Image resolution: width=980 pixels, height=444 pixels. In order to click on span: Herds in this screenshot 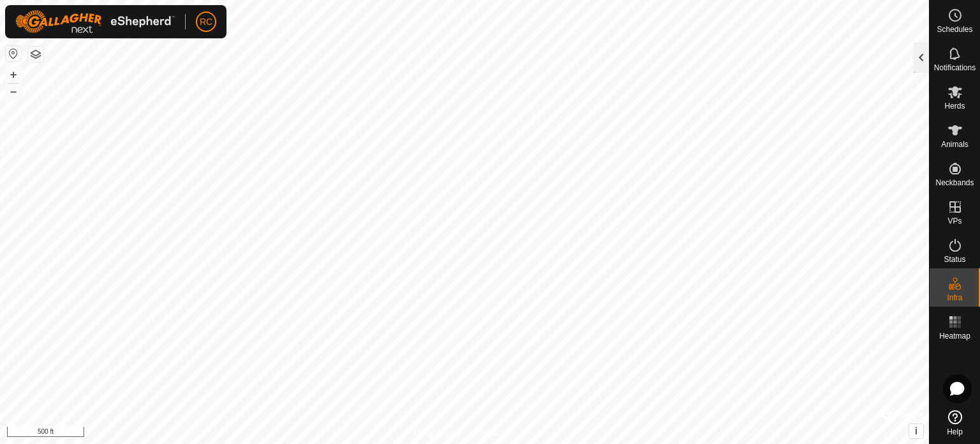, I will do `click(955, 106)`.